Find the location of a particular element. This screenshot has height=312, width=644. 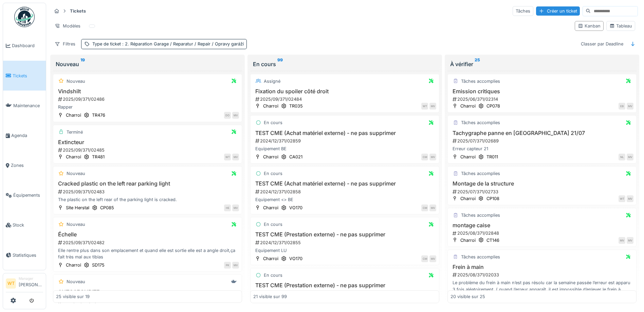

div: 2024/12/371/02858 is located at coordinates (345, 192).